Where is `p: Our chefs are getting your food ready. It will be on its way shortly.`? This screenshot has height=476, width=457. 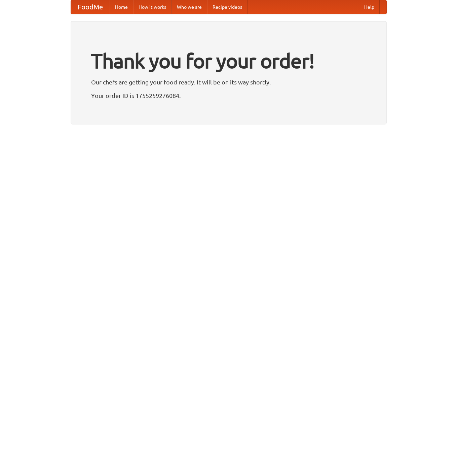 p: Our chefs are getting your food ready. It will be on its way shortly. is located at coordinates (229, 82).